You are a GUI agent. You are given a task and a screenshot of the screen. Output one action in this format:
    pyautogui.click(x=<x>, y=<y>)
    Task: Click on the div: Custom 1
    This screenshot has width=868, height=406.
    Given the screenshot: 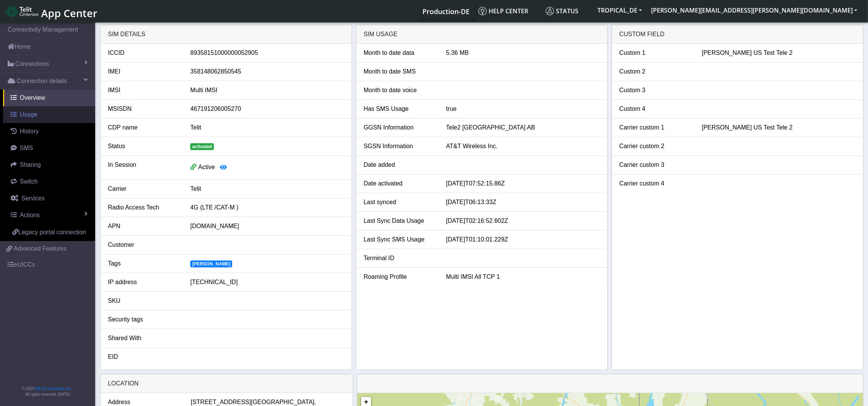 What is the action you would take?
    pyautogui.click(x=655, y=53)
    